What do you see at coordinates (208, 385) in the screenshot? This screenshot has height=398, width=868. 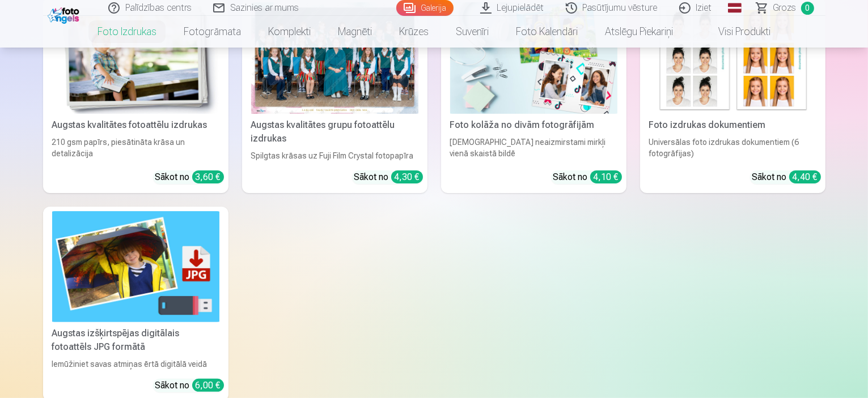 I see `div: 6,00 €` at bounding box center [208, 385].